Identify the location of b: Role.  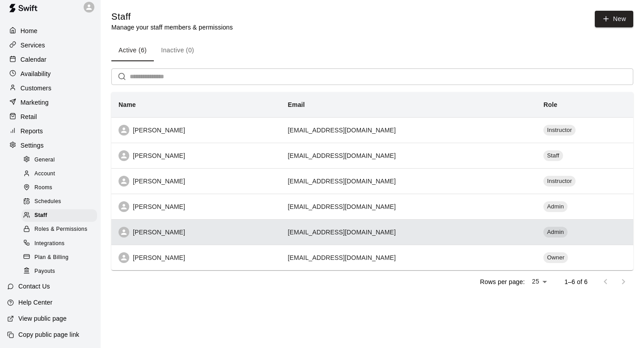
(551, 104).